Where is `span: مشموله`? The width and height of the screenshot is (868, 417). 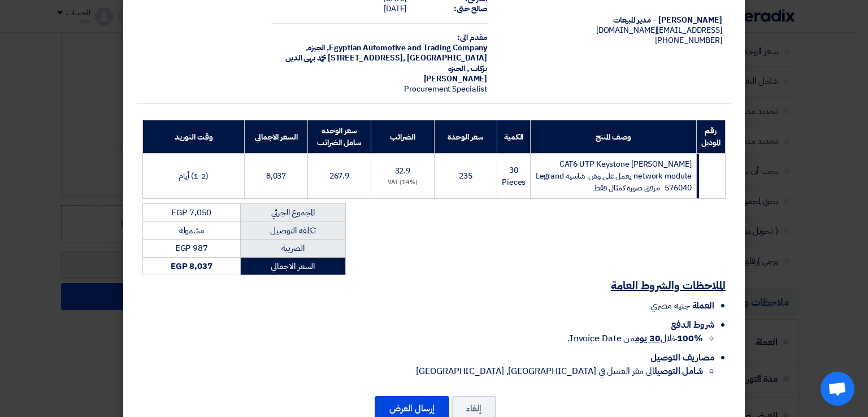
span: مشموله is located at coordinates (191, 230).